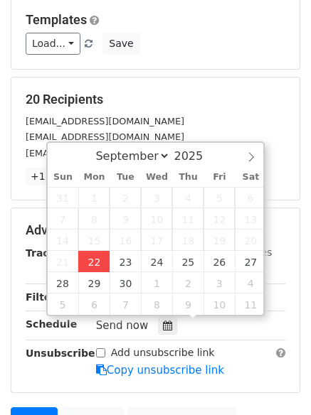 This screenshot has height=415, width=311. Describe the element at coordinates (43, 297) in the screenshot. I see `strong: Filters` at that location.